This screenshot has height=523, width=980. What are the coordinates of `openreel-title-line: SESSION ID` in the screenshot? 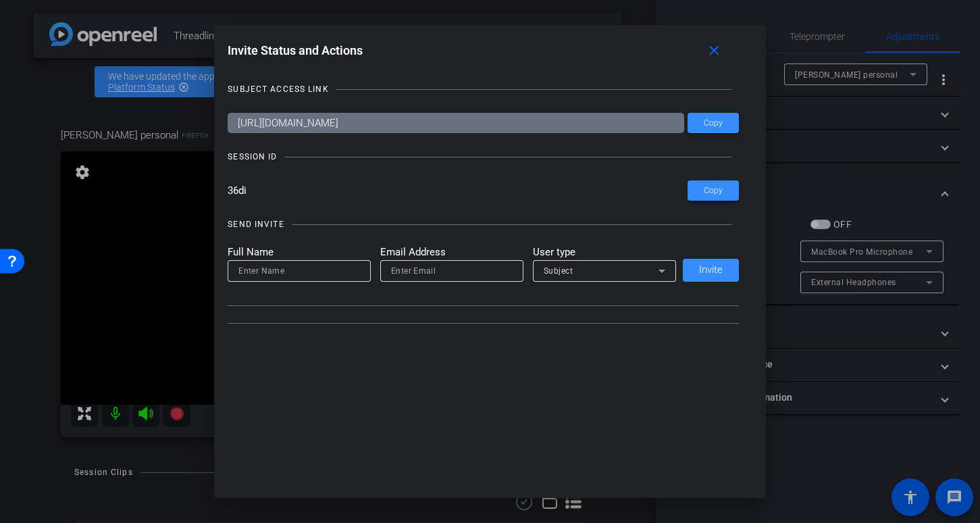 It's located at (483, 156).